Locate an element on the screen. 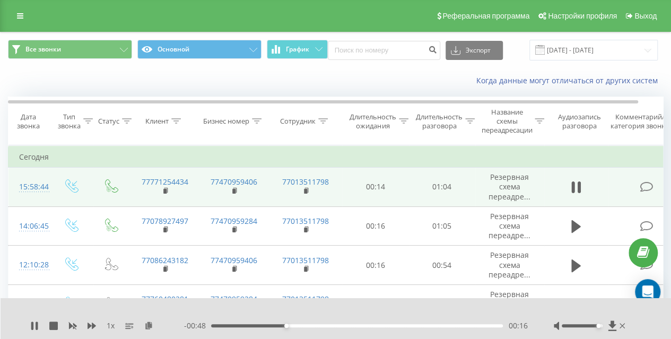 This screenshot has width=671, height=339. div: 11:33:54 is located at coordinates (30, 304).